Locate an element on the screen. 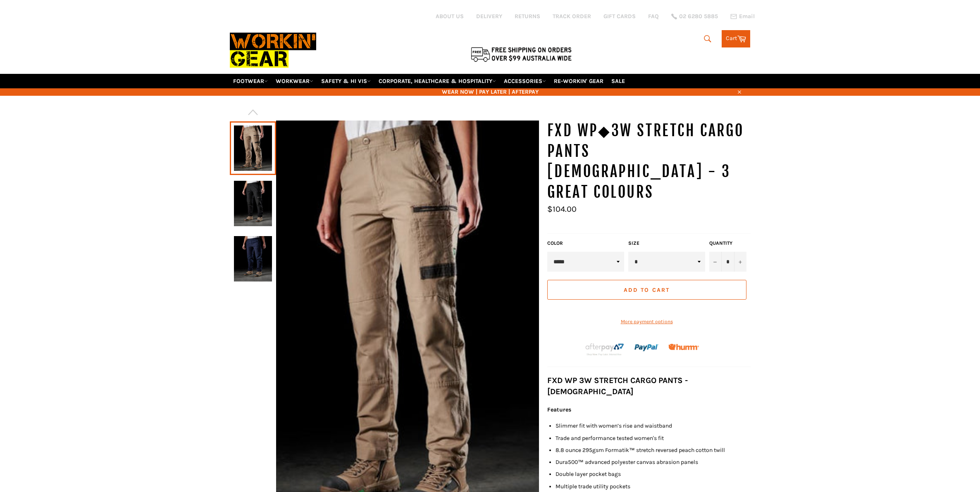 Image resolution: width=980 pixels, height=492 pixels. button: Increase item quantity by one is located at coordinates (740, 262).